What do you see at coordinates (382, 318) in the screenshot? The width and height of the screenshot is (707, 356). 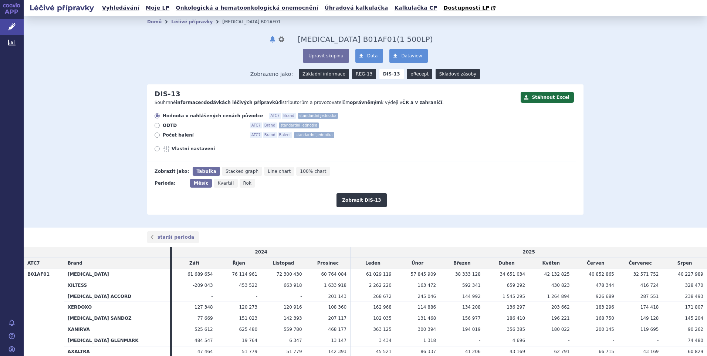 I see `span: 102 035` at bounding box center [382, 318].